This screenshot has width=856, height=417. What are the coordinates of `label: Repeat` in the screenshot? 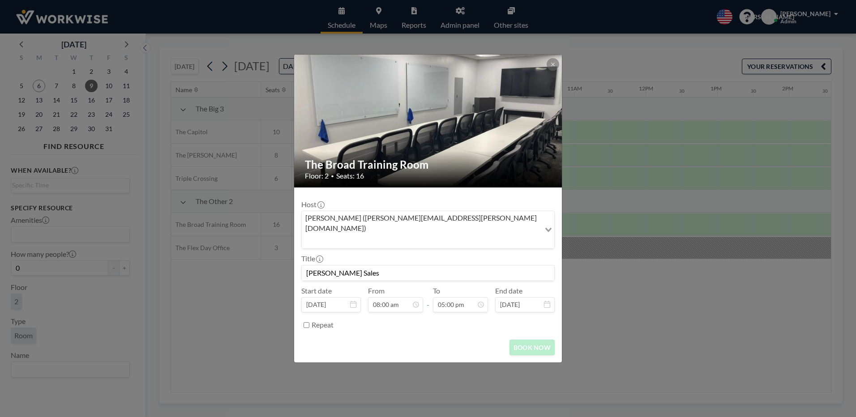 It's located at (322, 325).